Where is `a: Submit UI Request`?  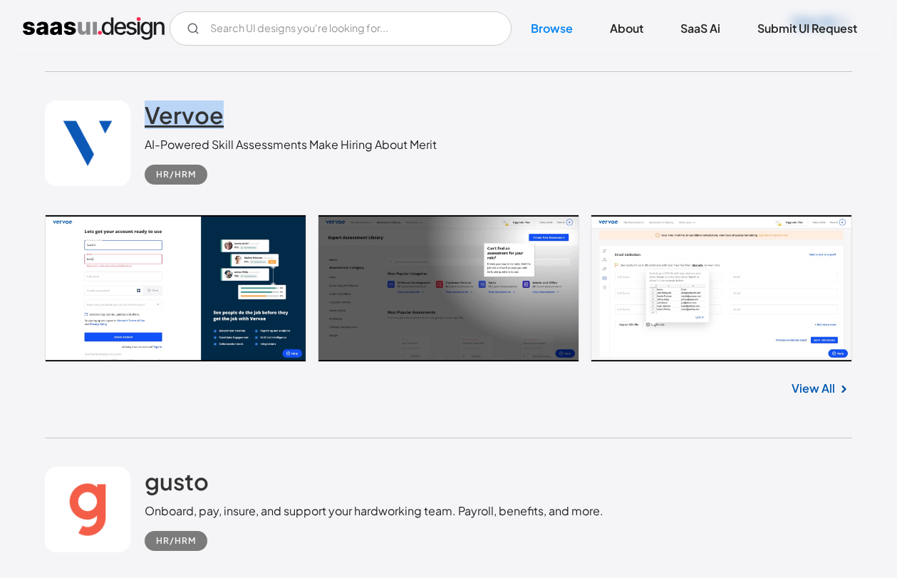
a: Submit UI Request is located at coordinates (807, 28).